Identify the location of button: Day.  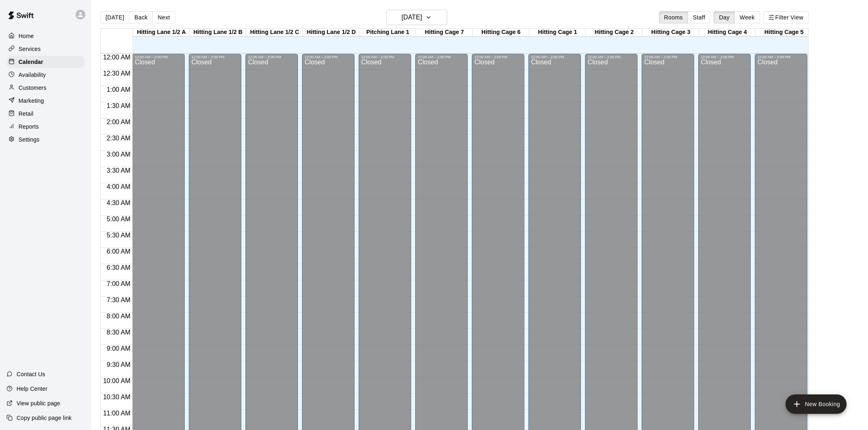
(724, 17).